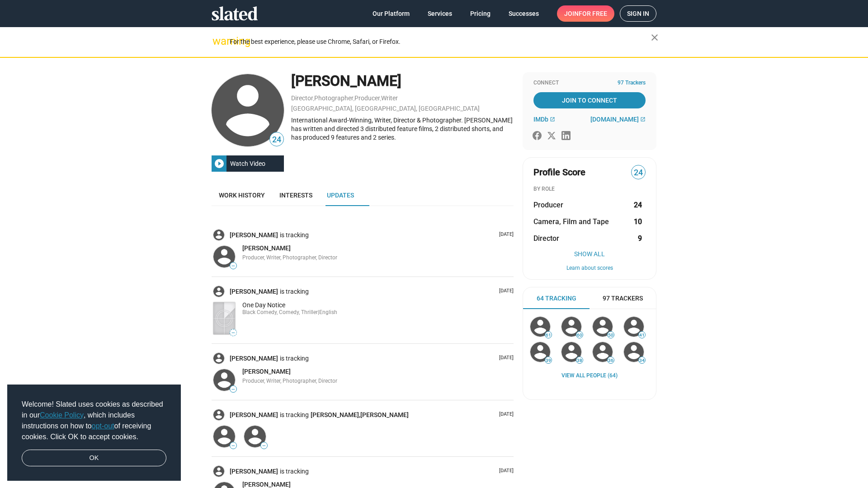  What do you see at coordinates (589, 100) in the screenshot?
I see `span: Join To Connect` at bounding box center [589, 100].